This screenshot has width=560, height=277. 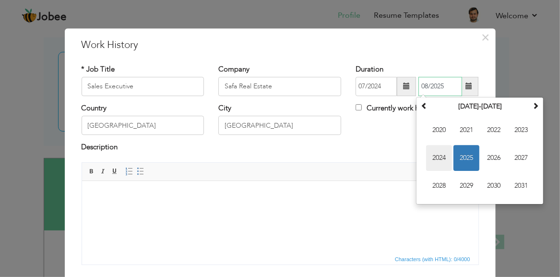 What do you see at coordinates (369, 69) in the screenshot?
I see `label: Duration` at bounding box center [369, 69].